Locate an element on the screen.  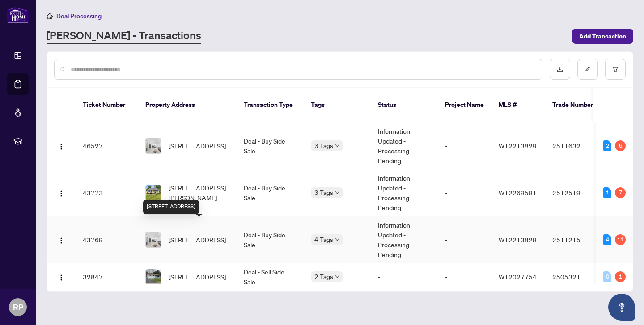
span: 4 Tags is located at coordinates (324, 239).